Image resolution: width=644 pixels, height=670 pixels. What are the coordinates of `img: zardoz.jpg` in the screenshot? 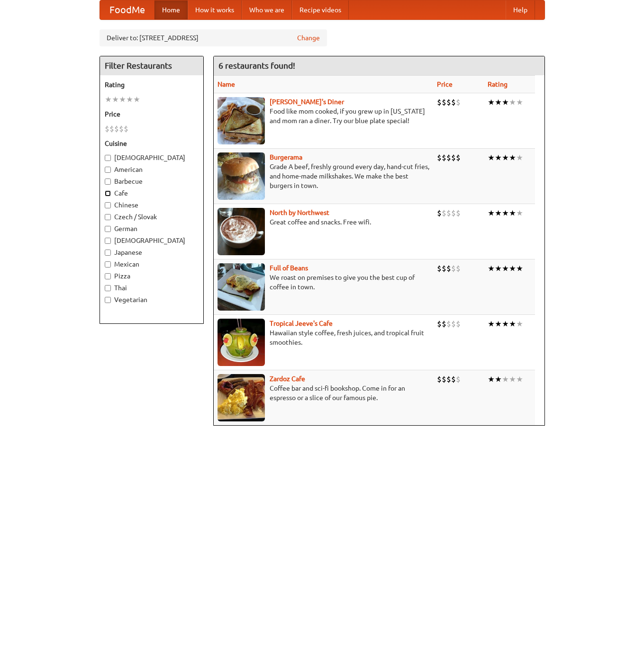 It's located at (241, 398).